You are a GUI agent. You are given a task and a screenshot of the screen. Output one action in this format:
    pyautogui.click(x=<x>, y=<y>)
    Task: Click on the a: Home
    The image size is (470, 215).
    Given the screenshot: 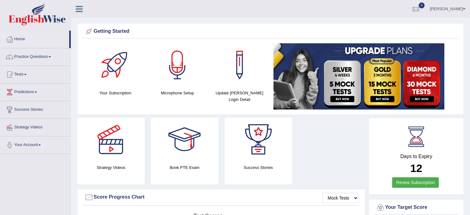 What is the action you would take?
    pyautogui.click(x=35, y=38)
    